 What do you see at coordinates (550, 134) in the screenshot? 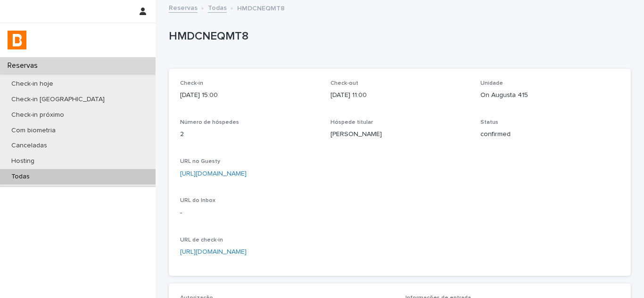
I see `p: confirmed` at bounding box center [550, 134].